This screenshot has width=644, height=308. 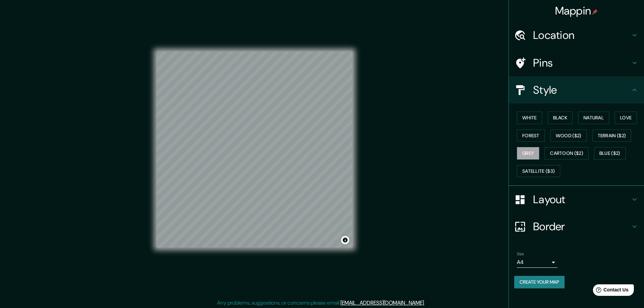 I want to click on button: Grey, so click(x=528, y=153).